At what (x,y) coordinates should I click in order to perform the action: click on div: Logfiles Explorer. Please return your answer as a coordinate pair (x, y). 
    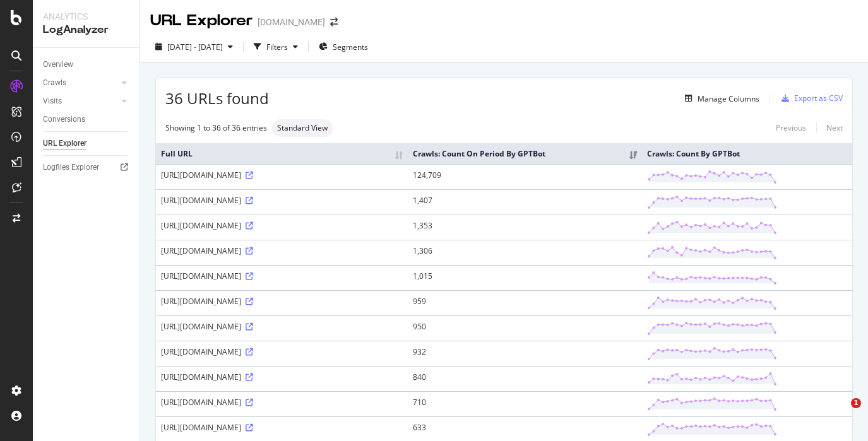
    Looking at the image, I should click on (71, 167).